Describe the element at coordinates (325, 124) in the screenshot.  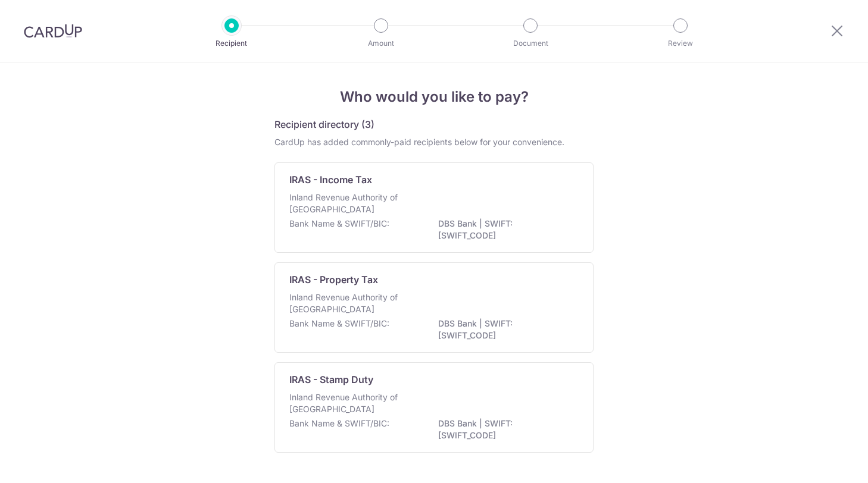
I see `h5: Recipient directory (3)` at that location.